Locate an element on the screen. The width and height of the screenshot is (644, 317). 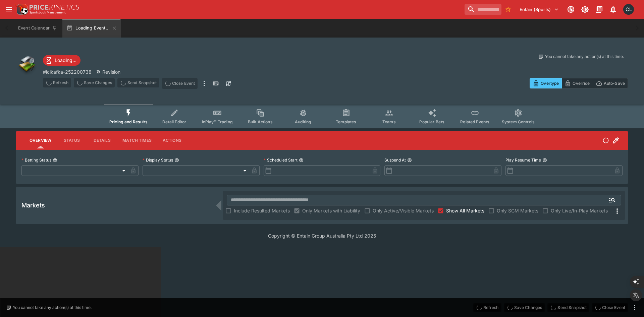
button: Connected to PK is located at coordinates (571, 9).